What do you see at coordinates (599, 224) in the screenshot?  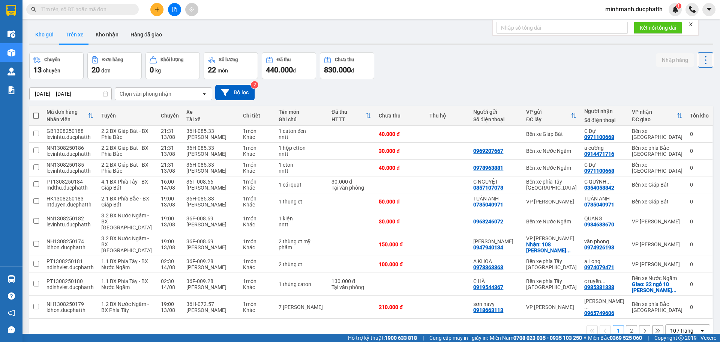 I see `div: 0984688670` at bounding box center [599, 224].